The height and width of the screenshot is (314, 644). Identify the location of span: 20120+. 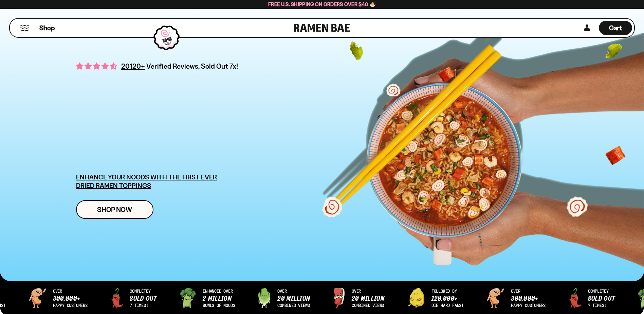
(133, 66).